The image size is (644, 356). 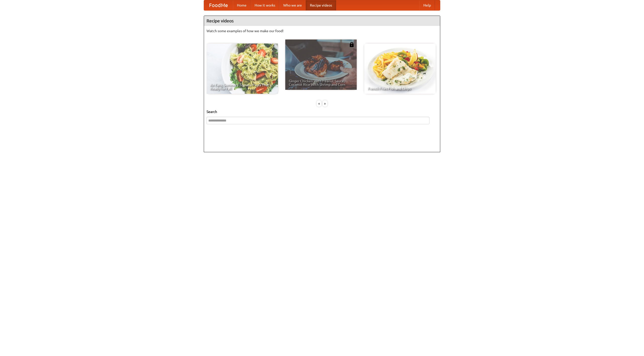 What do you see at coordinates (427, 5) in the screenshot?
I see `a: Help` at bounding box center [427, 5].